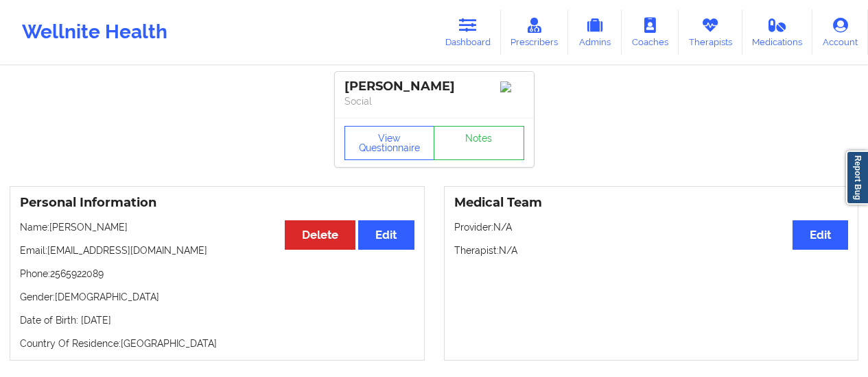 This screenshot has height=377, width=868. What do you see at coordinates (710, 32) in the screenshot?
I see `a: Therapists` at bounding box center [710, 32].